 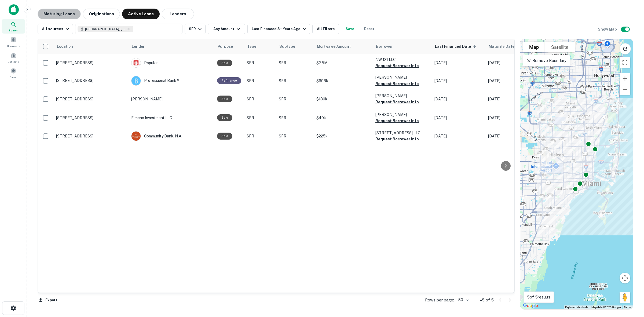 I want to click on a: Contacts, so click(x=13, y=58).